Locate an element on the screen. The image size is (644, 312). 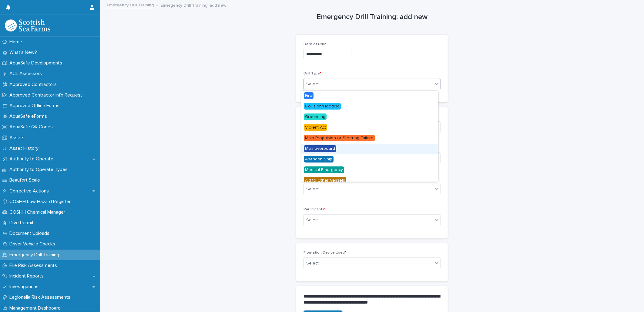
span: Floatation Device Used is located at coordinates (324, 253).